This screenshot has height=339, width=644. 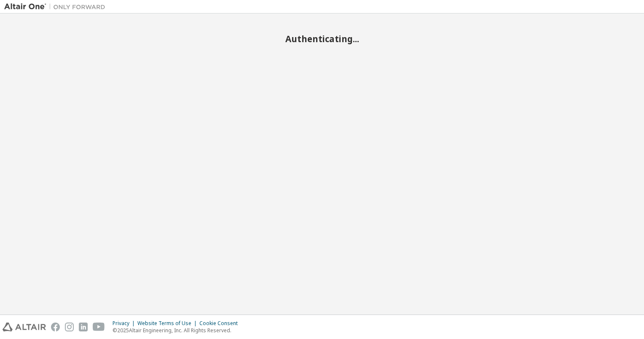 What do you see at coordinates (57, 6) in the screenshot?
I see `img: Altair One` at bounding box center [57, 6].